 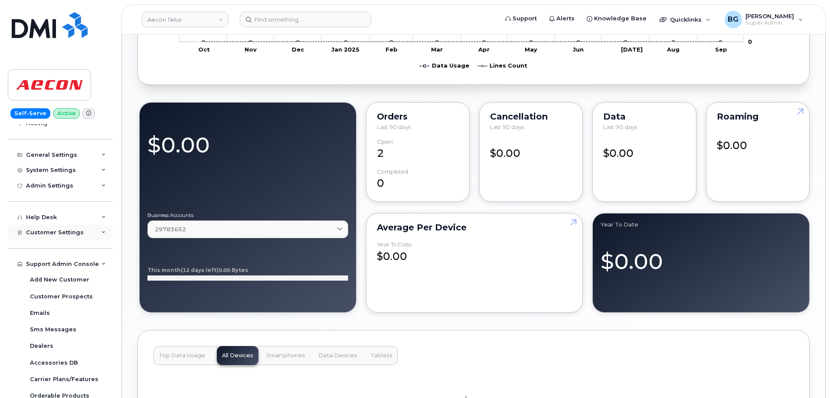 What do you see at coordinates (561, 19) in the screenshot?
I see `a: Alerts` at bounding box center [561, 19].